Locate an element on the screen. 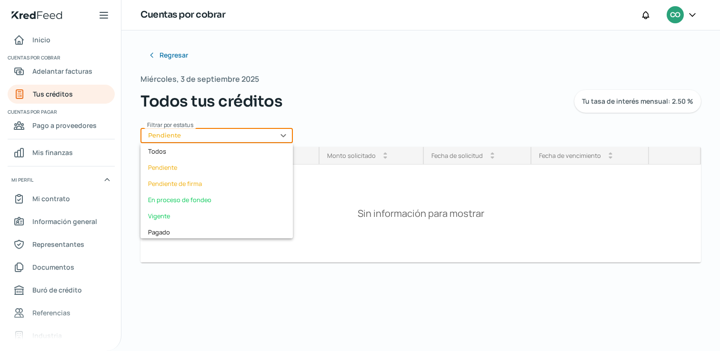 The height and width of the screenshot is (351, 720). span: Regresar is located at coordinates (174, 55).